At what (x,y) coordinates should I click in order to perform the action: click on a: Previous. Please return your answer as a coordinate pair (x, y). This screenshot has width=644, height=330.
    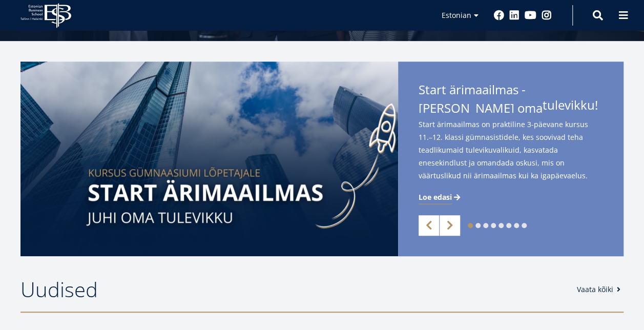
    Looking at the image, I should click on (428, 225).